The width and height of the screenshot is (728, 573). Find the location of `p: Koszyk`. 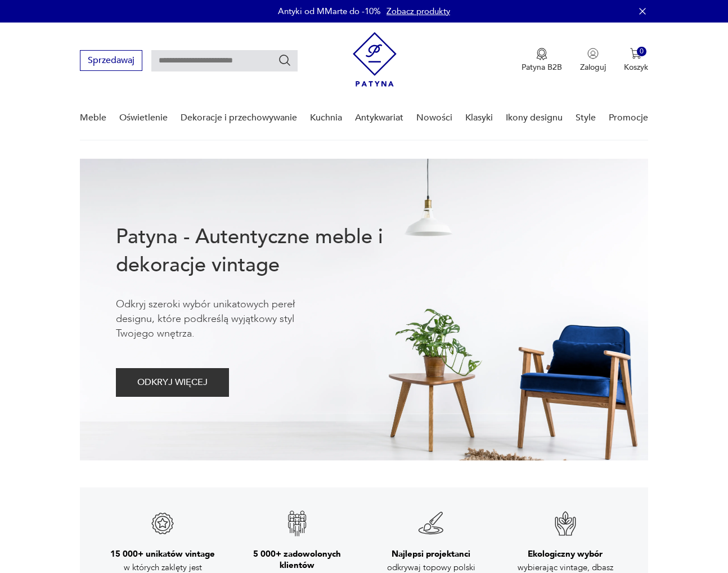

p: Koszyk is located at coordinates (636, 67).